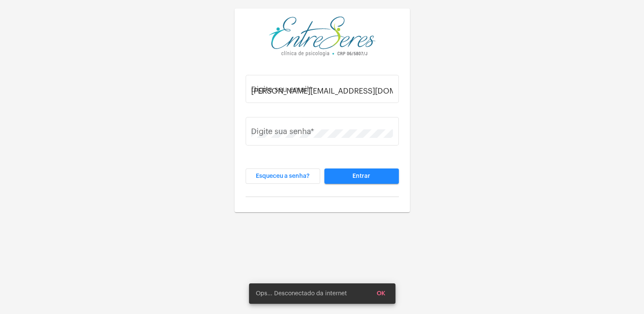 The width and height of the screenshot is (644, 314). I want to click on span: Esqueceu a senha?, so click(282, 176).